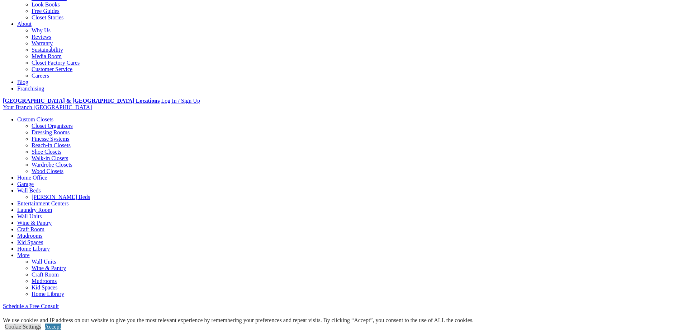 The image size is (683, 330). What do you see at coordinates (51, 132) in the screenshot?
I see `a: Dressing Rooms` at bounding box center [51, 132].